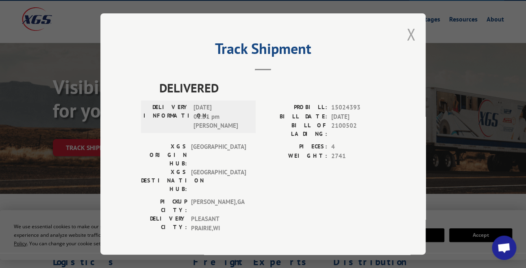  Describe the element at coordinates (164, 224) in the screenshot. I see `label: DELIVERY CITY:` at that location.